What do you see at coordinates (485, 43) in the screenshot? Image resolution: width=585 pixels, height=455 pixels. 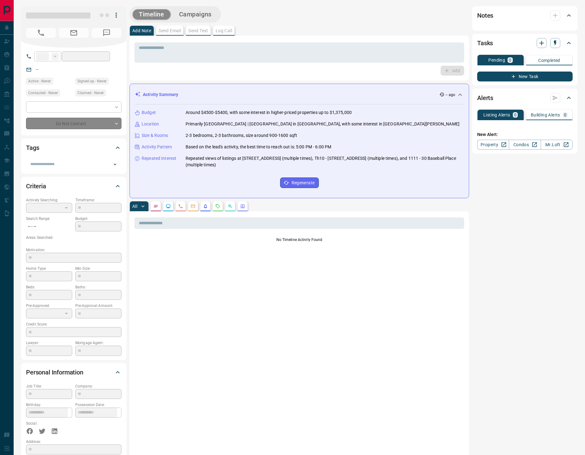 I see `h2: Tasks` at bounding box center [485, 43].